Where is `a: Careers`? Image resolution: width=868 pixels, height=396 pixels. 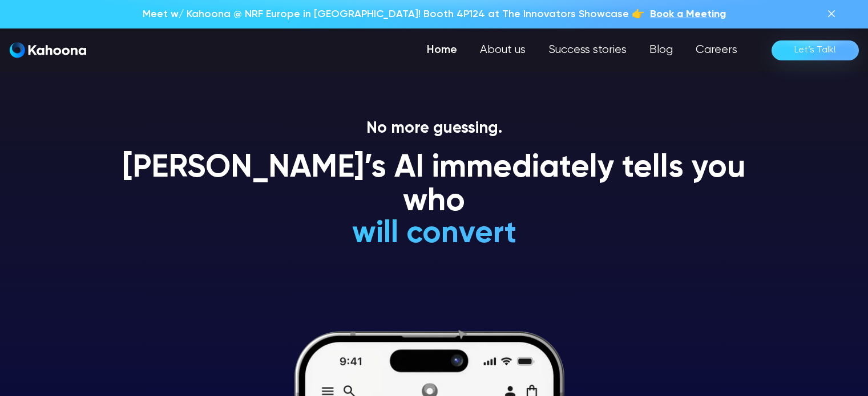 a: Careers is located at coordinates (716, 50).